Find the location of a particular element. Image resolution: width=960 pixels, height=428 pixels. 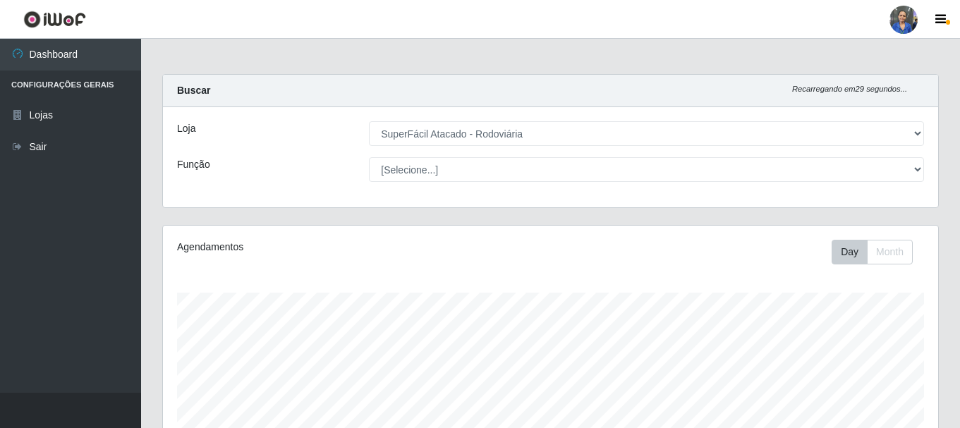

label: Loja is located at coordinates (186, 128).